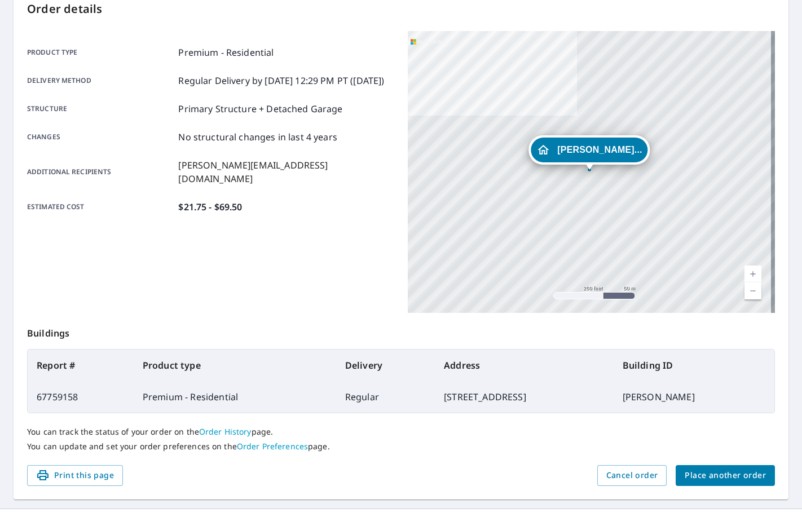 The width and height of the screenshot is (802, 513). Describe the element at coordinates (589, 153) in the screenshot. I see `div: Dropped pin, building CRAIG ENGEL, Residential property, 22973 Clairwood St Saint Clair Shores, M...` at that location.